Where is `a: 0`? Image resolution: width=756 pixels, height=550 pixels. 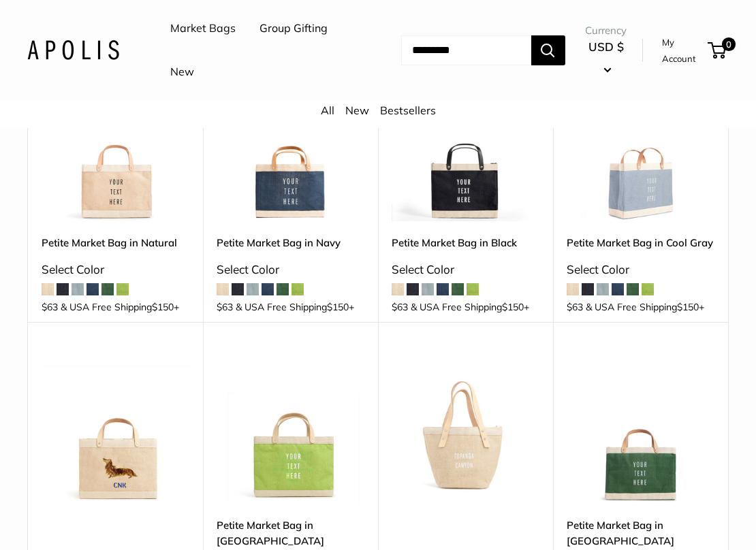 a: 0 is located at coordinates (717, 50).